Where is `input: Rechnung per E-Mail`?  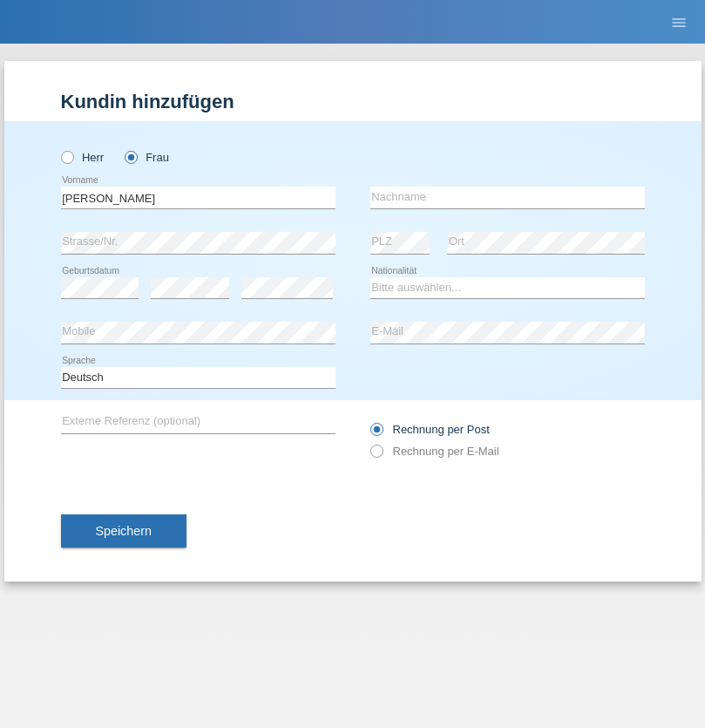 input: Rechnung per E-Mail is located at coordinates (375, 455).